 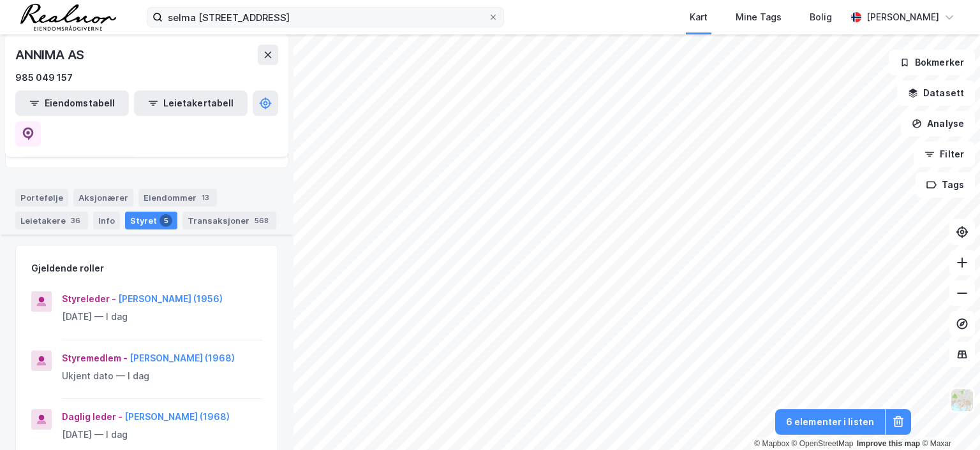 What do you see at coordinates (151, 221) in the screenshot?
I see `div: Styret` at bounding box center [151, 221].